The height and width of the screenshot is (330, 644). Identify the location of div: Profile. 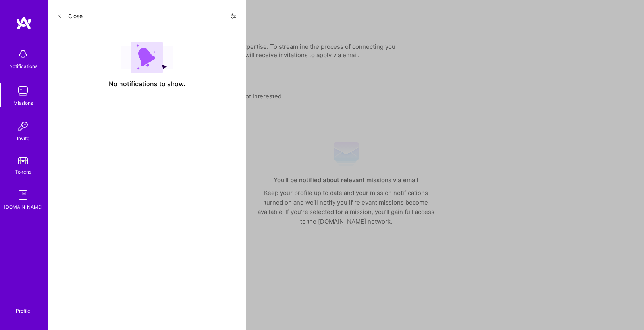
(23, 310).